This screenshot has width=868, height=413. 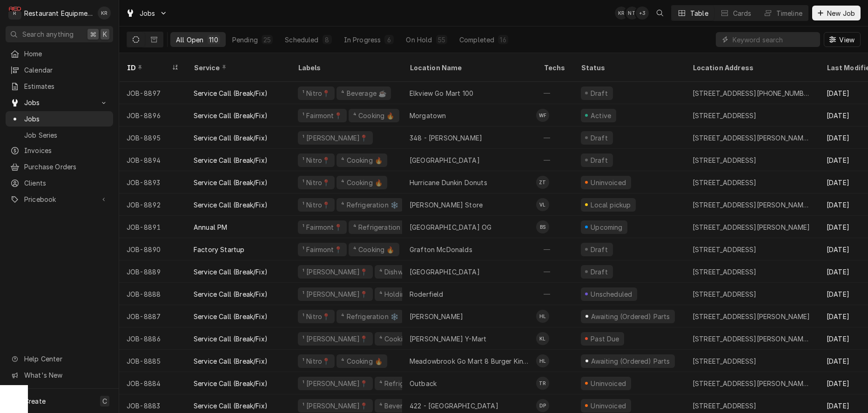 I want to click on div: ¹ Fairmont📍, so click(x=322, y=227).